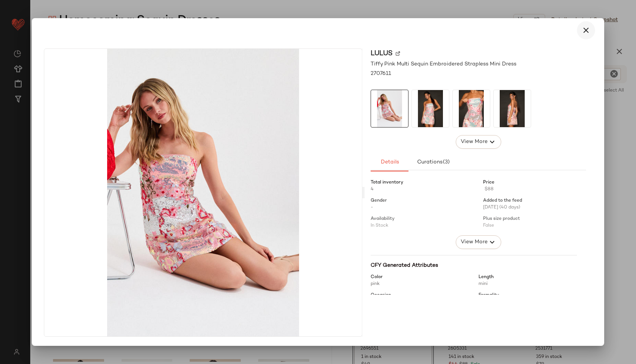  What do you see at coordinates (389, 163) in the screenshot?
I see `span: Details` at bounding box center [389, 163].